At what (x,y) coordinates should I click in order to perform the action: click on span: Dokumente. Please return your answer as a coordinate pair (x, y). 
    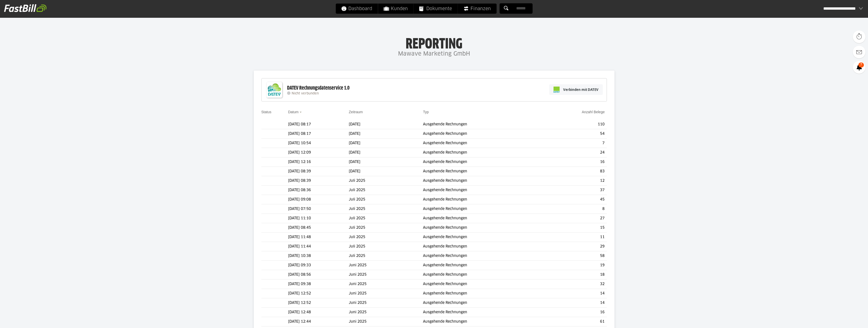
    Looking at the image, I should click on (435, 8).